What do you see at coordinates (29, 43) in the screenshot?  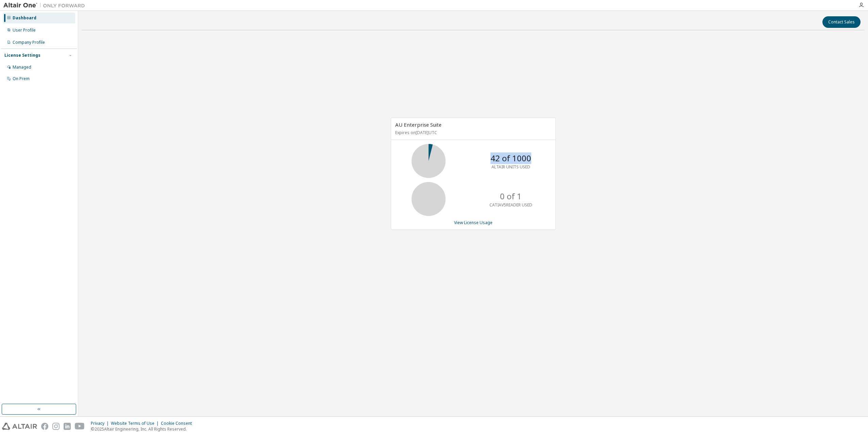 I see `div: Company Profile` at bounding box center [29, 43].